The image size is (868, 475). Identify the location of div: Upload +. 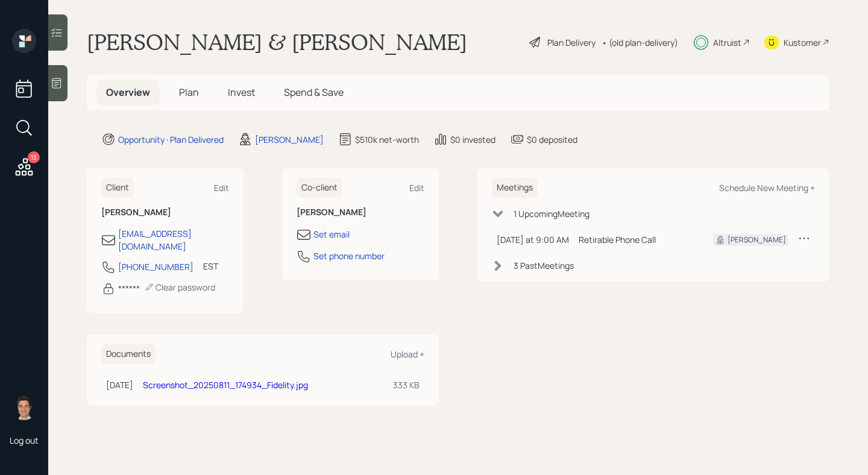
(407, 353).